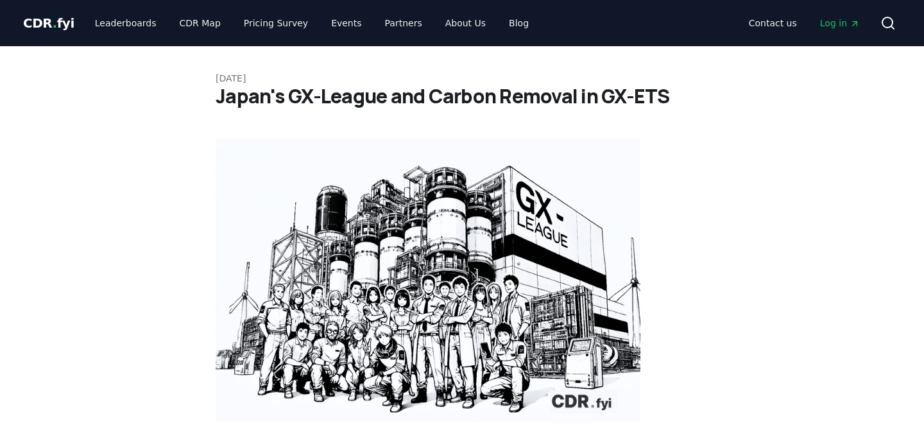 Image resolution: width=924 pixels, height=430 pixels. What do you see at coordinates (840, 23) in the screenshot?
I see `a: Log in` at bounding box center [840, 23].